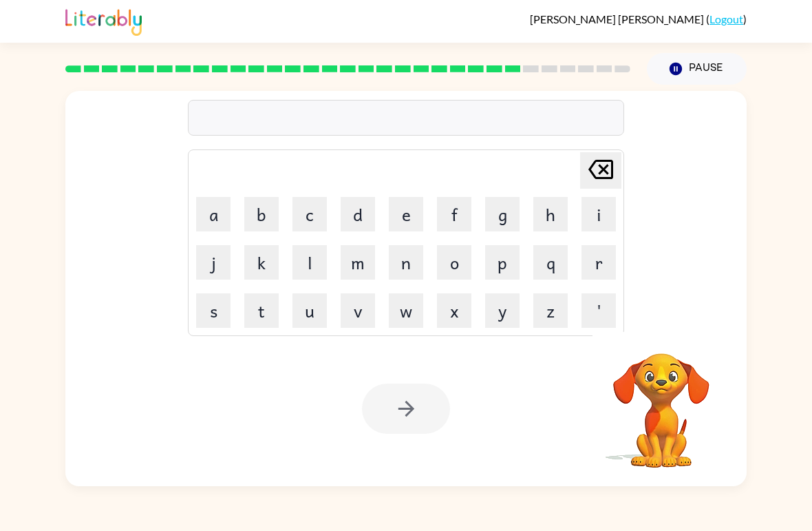 This screenshot has width=812, height=531. What do you see at coordinates (502, 263) in the screenshot?
I see `button: p` at bounding box center [502, 263].